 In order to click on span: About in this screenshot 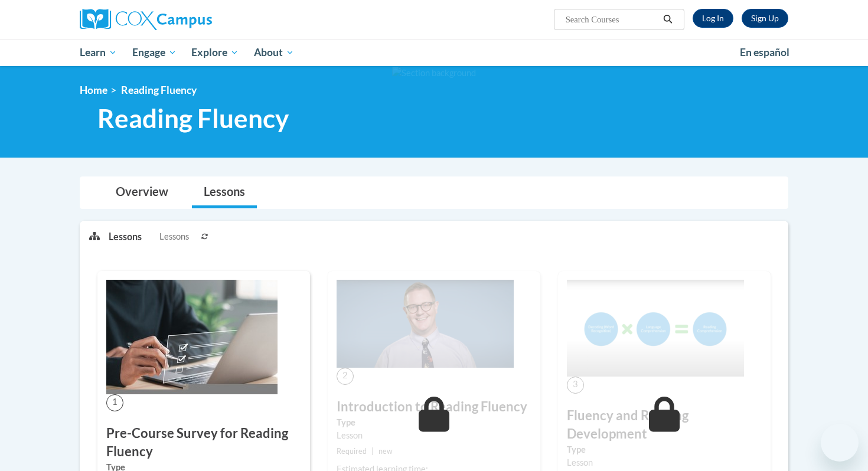, I will do `click(274, 53)`.